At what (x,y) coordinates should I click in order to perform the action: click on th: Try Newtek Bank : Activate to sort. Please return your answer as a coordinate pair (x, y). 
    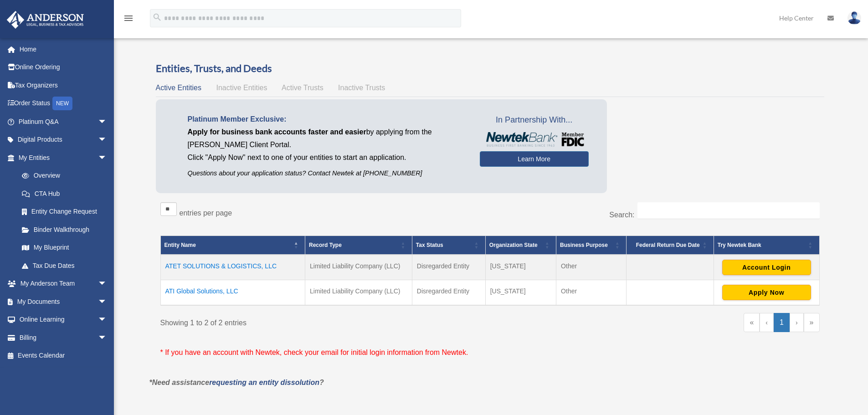
    Looking at the image, I should click on (766, 245).